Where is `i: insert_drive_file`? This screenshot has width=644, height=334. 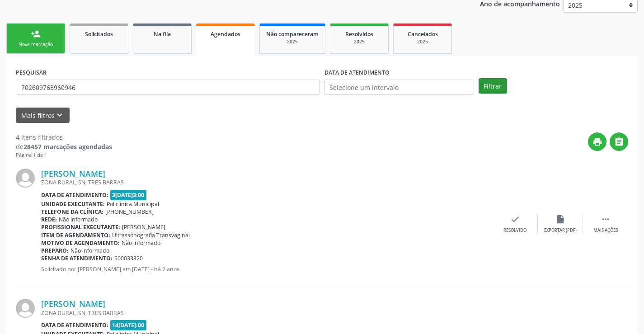 i: insert_drive_file is located at coordinates (561, 219).